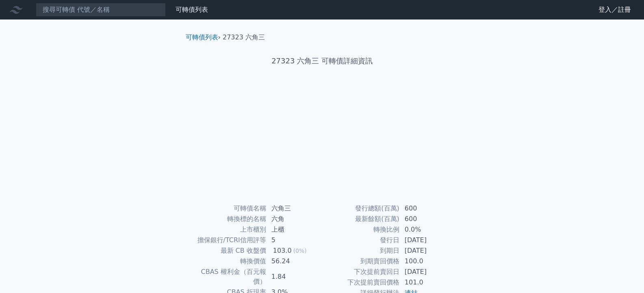 Image resolution: width=644 pixels, height=293 pixels. What do you see at coordinates (294, 261) in the screenshot?
I see `td: 56.24` at bounding box center [294, 261].